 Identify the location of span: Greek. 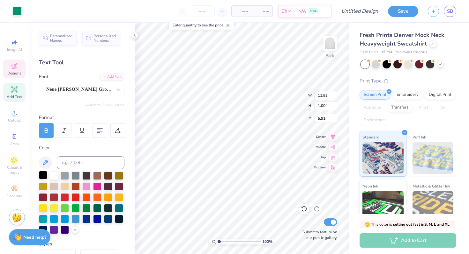
(14, 144).